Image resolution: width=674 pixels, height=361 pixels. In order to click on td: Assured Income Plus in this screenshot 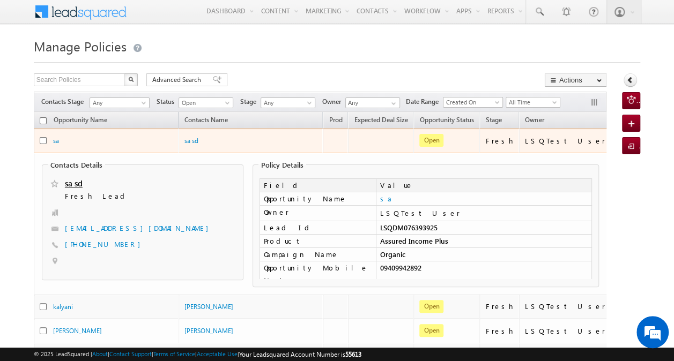, I will do `click(484, 241)`.